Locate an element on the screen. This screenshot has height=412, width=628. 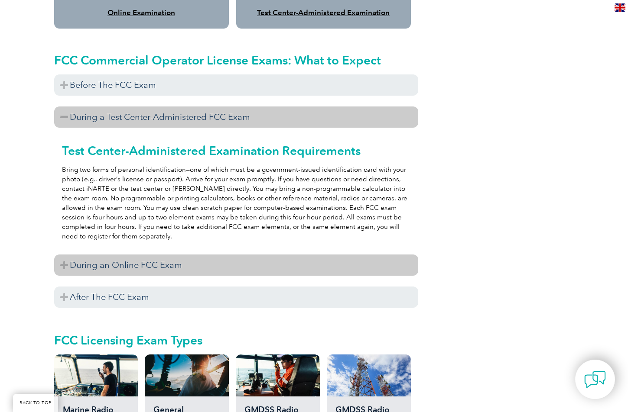
p: Bring two forms of personal identification—one of which must be a government-issued identificatio... is located at coordinates (236, 203).